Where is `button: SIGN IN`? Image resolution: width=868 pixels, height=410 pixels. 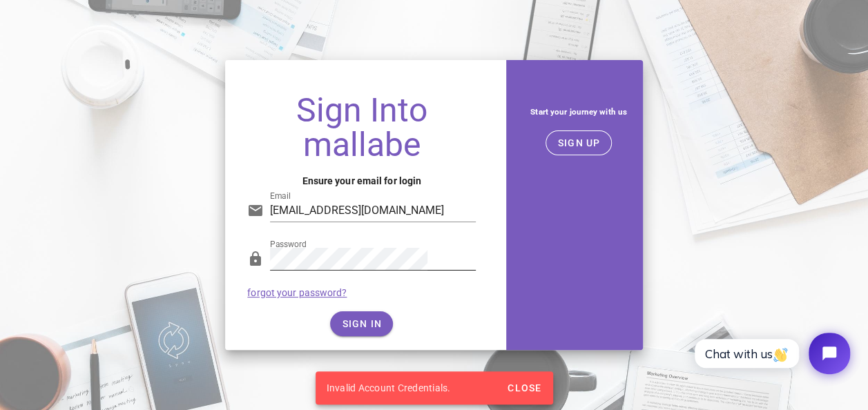
button: SIGN IN is located at coordinates (361, 324).